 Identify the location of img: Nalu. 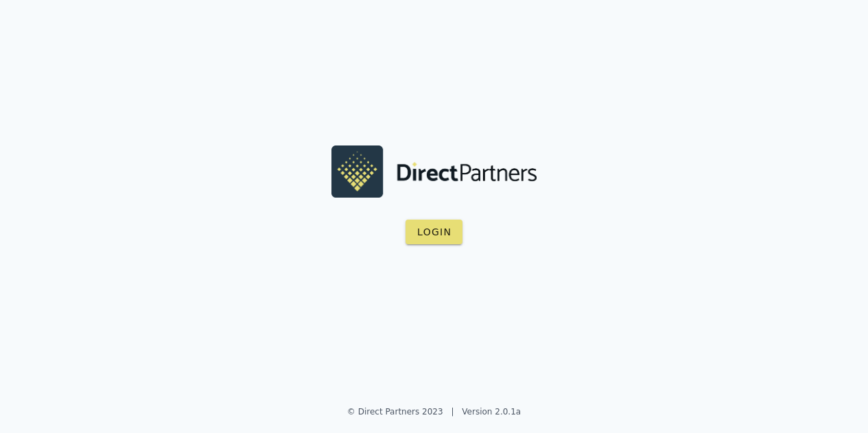
(434, 171).